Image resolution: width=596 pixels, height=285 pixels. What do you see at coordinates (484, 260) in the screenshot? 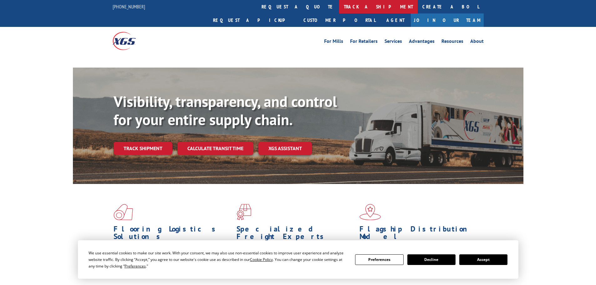
I see `button: Accept` at bounding box center [484, 260].